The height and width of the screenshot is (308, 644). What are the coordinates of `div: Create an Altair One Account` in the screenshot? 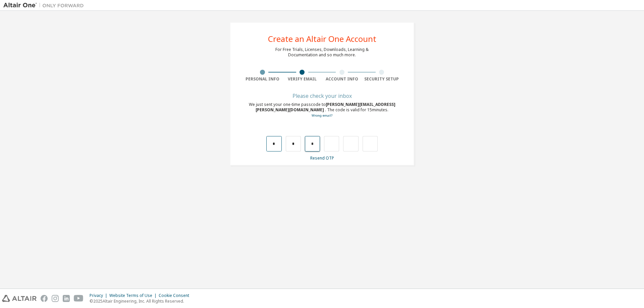 It's located at (322, 39).